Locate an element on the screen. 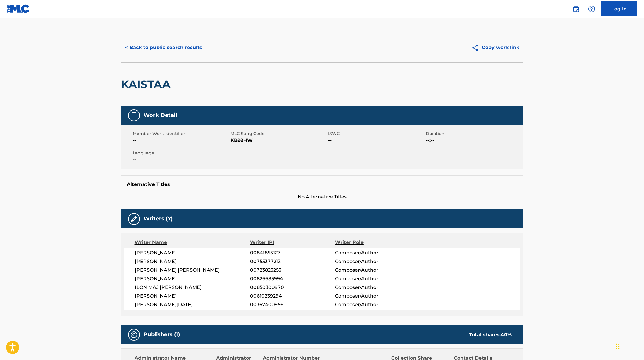 This screenshot has width=644, height=360. span: 00841855127 is located at coordinates (293, 253).